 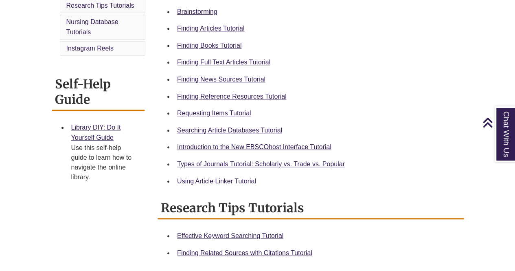 What do you see at coordinates (96, 132) in the screenshot?
I see `a: Library DIY: Do It Yourself Guide` at bounding box center [96, 132].